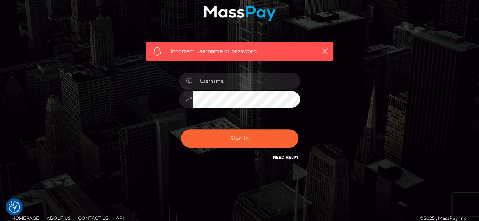  Describe the element at coordinates (239, 51) in the screenshot. I see `span: Incorrect username or password.` at that location.